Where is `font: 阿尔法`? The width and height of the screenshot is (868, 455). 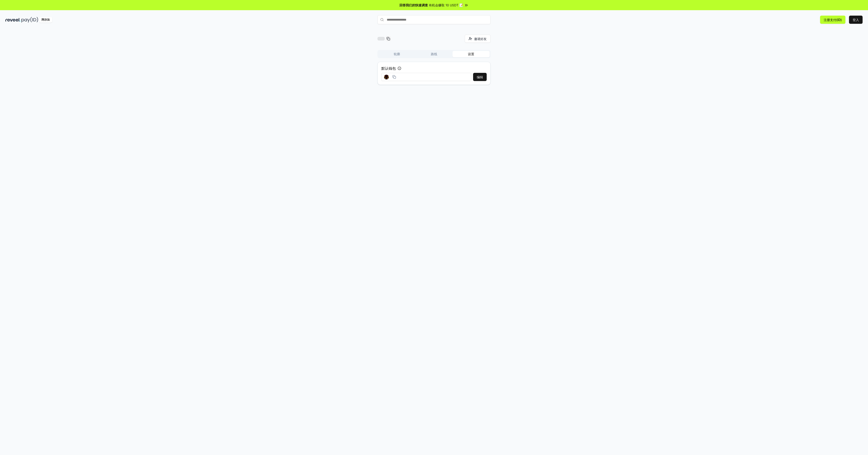 font: 阿尔法 is located at coordinates (46, 20).